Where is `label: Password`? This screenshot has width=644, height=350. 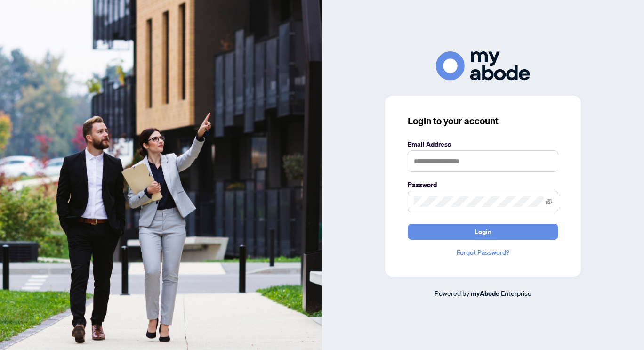
label: Password is located at coordinates (483, 185).